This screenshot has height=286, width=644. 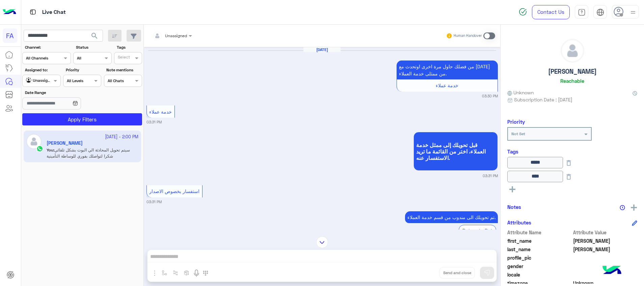 What do you see at coordinates (622, 208) in the screenshot?
I see `img: notes` at bounding box center [622, 208].